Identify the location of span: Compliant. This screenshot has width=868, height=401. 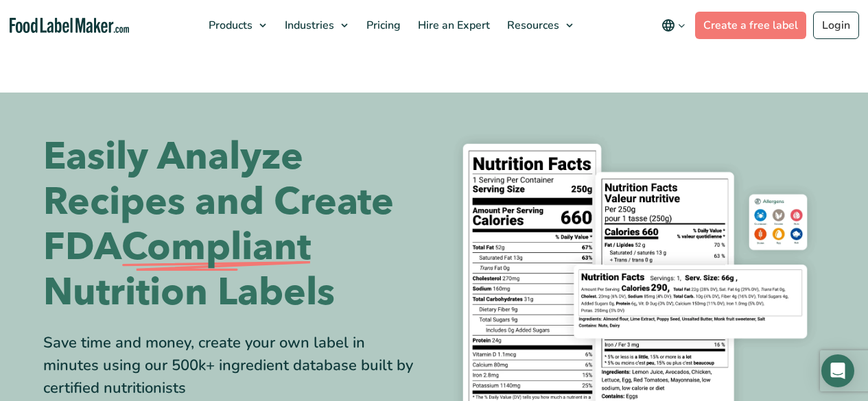
(216, 247).